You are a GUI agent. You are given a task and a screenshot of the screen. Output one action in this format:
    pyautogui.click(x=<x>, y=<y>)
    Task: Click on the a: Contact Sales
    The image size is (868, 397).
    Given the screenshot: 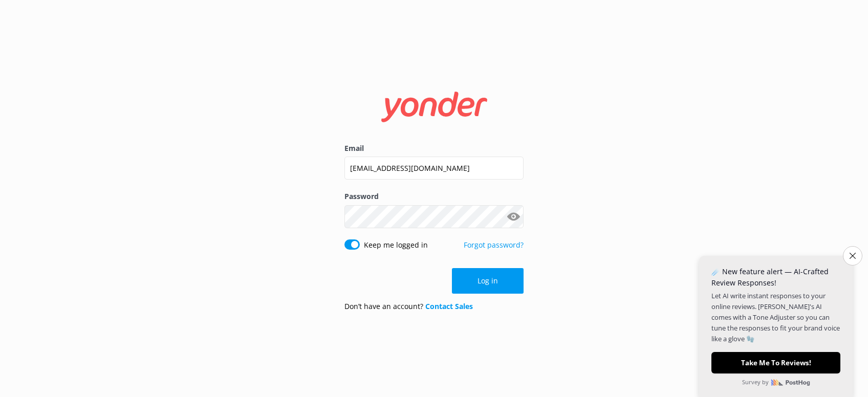 What is the action you would take?
    pyautogui.click(x=449, y=306)
    